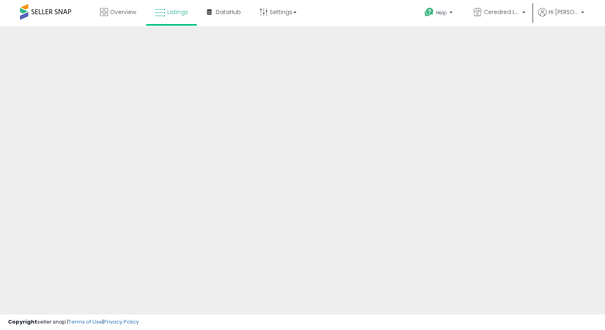 The height and width of the screenshot is (330, 605). I want to click on div: seller snap | |, so click(73, 322).